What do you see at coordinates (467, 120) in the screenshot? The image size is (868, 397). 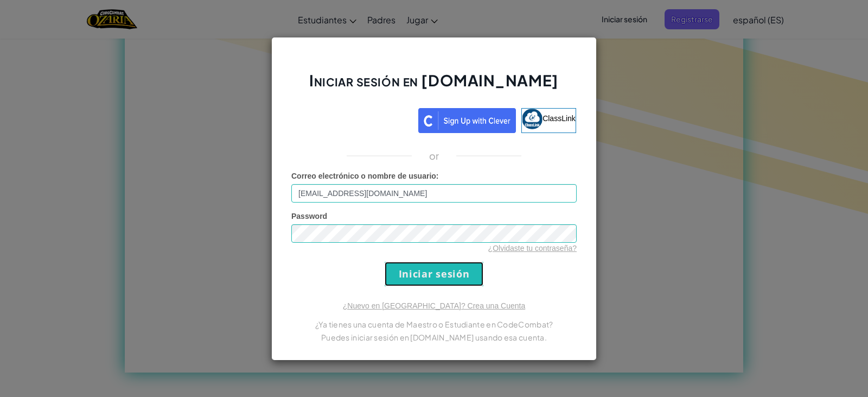 I see `img: clever_sso_button@2x.png` at bounding box center [467, 120].